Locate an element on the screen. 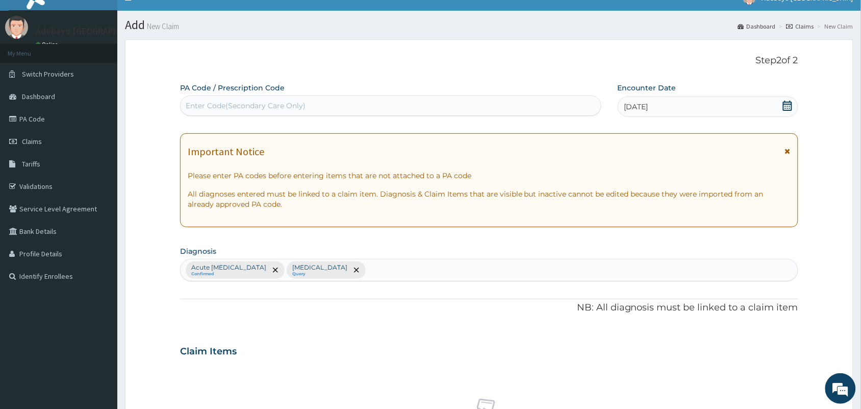 The width and height of the screenshot is (861, 409). p: All diagnoses entered must be linked to a claim item. Diagnosis & Claim Items that are visible bu... is located at coordinates (489, 199).